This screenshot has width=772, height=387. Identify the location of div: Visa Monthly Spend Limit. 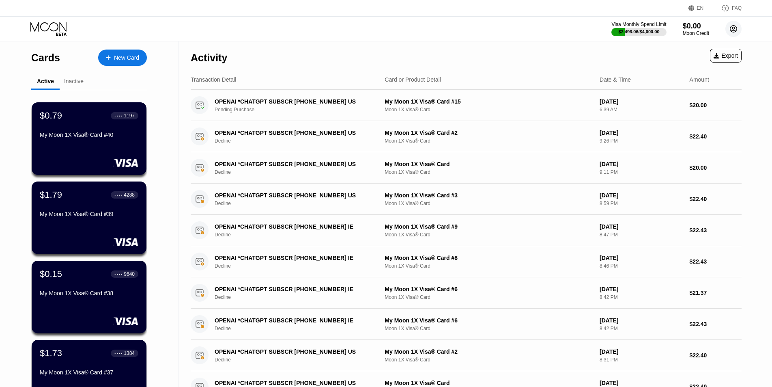
(639, 24).